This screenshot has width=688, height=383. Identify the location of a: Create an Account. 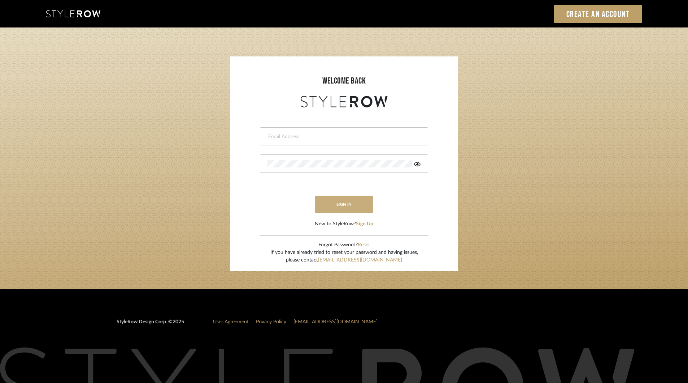
(599, 14).